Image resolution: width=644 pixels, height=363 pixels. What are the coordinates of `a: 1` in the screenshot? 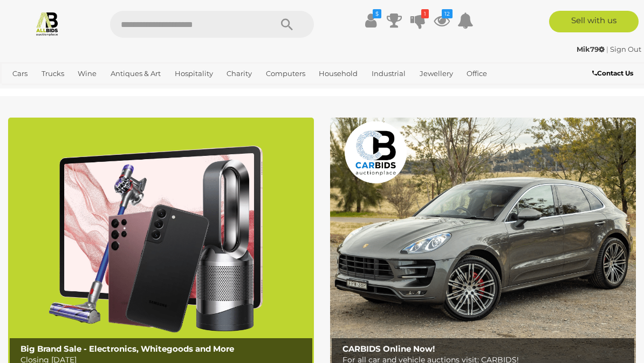 It's located at (418, 20).